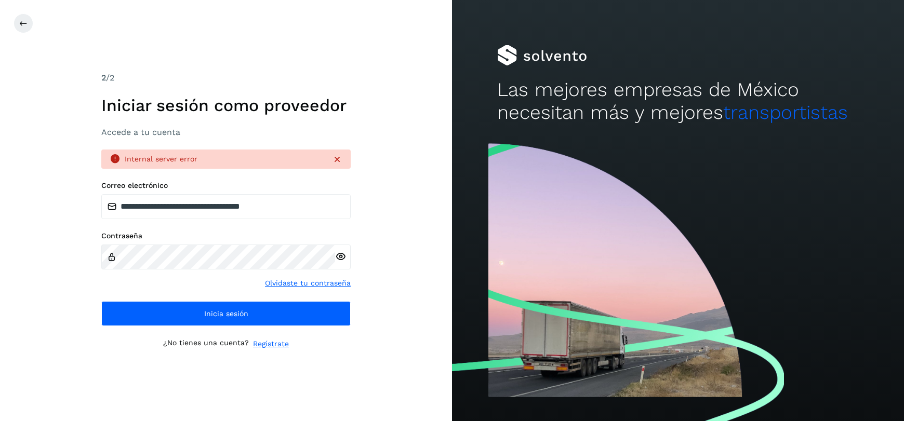  Describe the element at coordinates (103, 77) in the screenshot. I see `span: 2` at that location.